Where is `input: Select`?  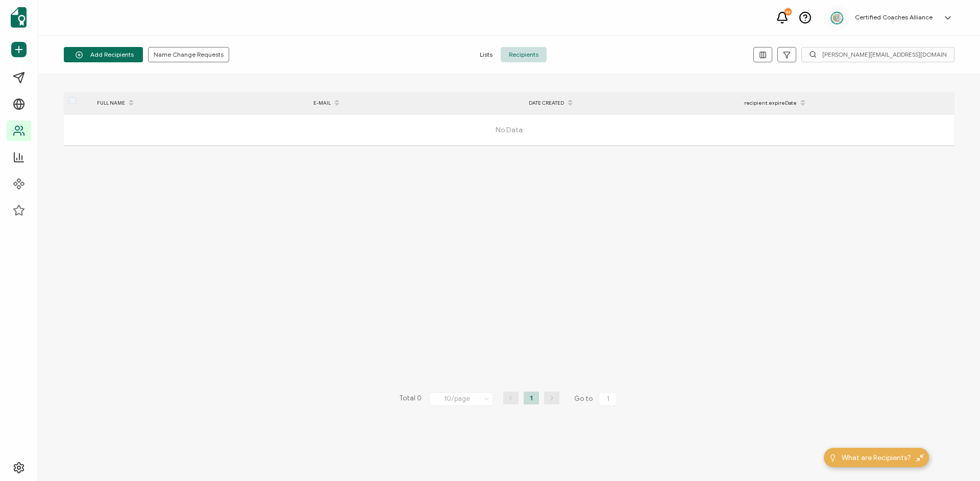 input: Select is located at coordinates (461, 399).